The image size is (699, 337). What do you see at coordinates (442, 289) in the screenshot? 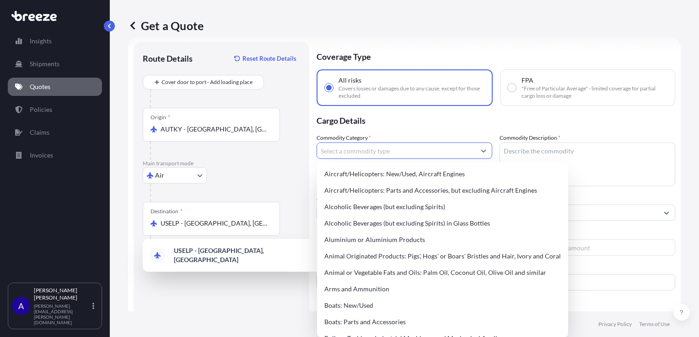
I see `div: Arms and Ammunition` at bounding box center [442, 289].